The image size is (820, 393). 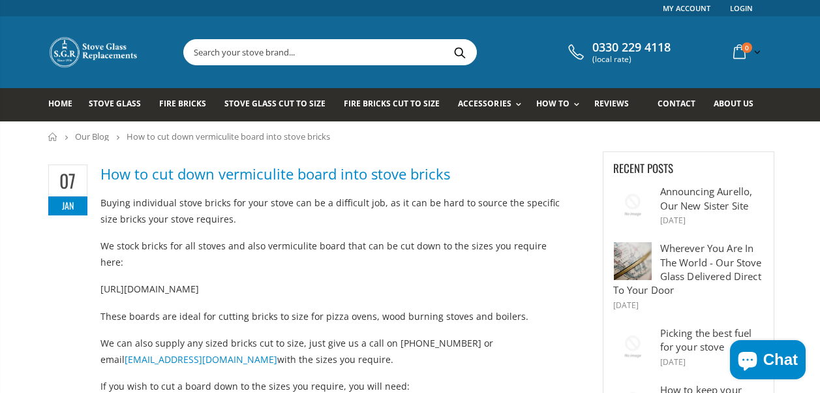 I want to click on p: We stock bricks for all stoves and also vermiculite board that can be cut down to the sizes you r..., so click(x=333, y=254).